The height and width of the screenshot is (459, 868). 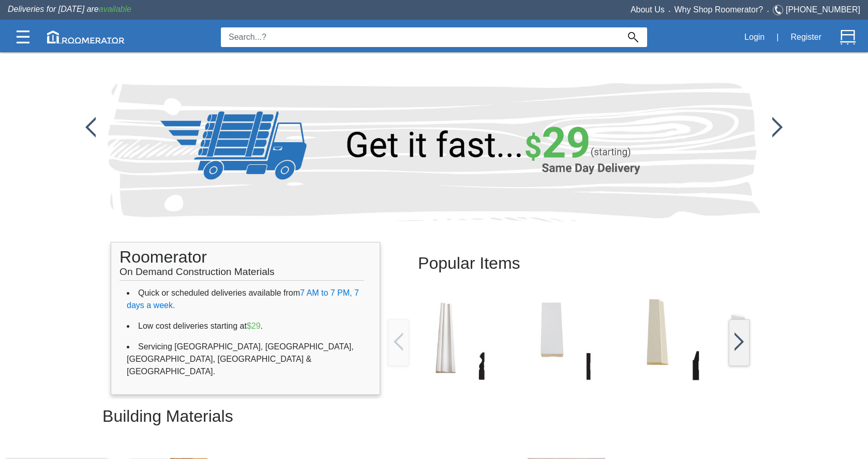 What do you see at coordinates (115, 9) in the screenshot?
I see `span: available` at bounding box center [115, 9].